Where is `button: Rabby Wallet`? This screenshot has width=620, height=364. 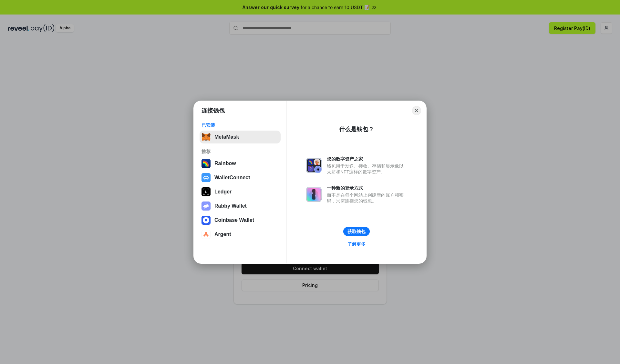 button: Rabby Wallet is located at coordinates (240, 206).